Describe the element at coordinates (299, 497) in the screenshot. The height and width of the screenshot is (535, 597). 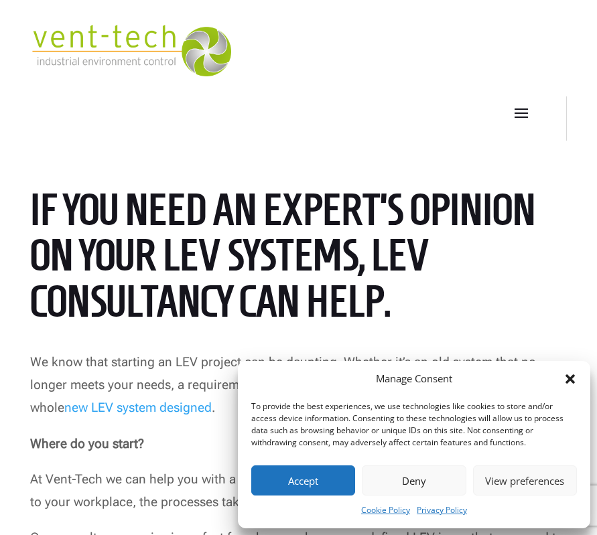
I see `p: At Vent-Tech we can help you with a focused project to give you LEV systems perfectly suited to y...` at that location.